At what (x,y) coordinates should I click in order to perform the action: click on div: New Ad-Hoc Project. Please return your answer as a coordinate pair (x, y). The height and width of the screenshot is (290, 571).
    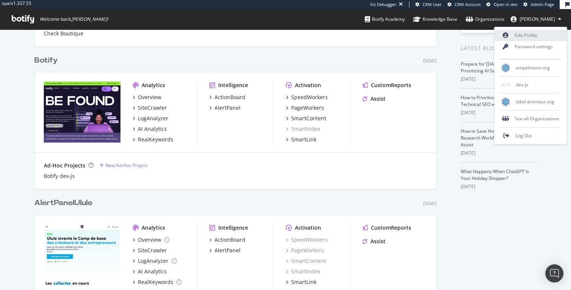
    Looking at the image, I should click on (126, 165).